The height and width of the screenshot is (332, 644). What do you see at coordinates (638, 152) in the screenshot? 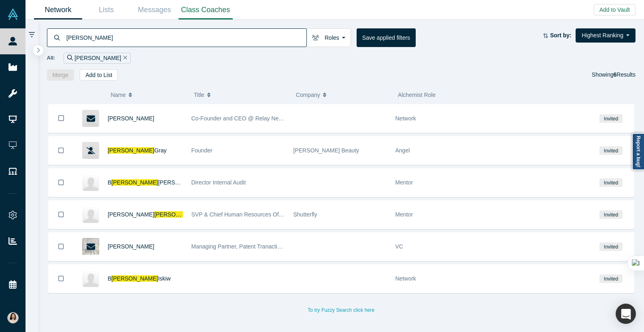
I see `a: Report a bug!` at bounding box center [638, 152].